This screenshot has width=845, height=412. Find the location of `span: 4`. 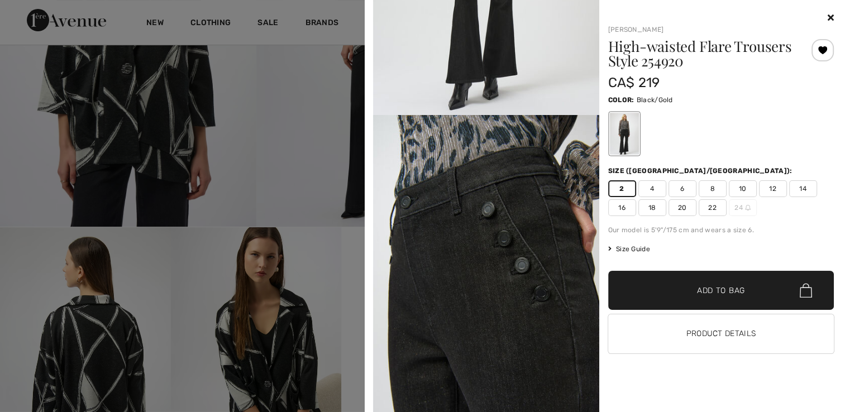

span: 4 is located at coordinates (652, 189).